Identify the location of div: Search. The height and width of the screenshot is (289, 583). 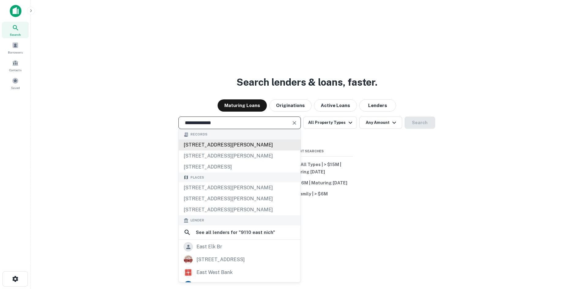
(15, 30).